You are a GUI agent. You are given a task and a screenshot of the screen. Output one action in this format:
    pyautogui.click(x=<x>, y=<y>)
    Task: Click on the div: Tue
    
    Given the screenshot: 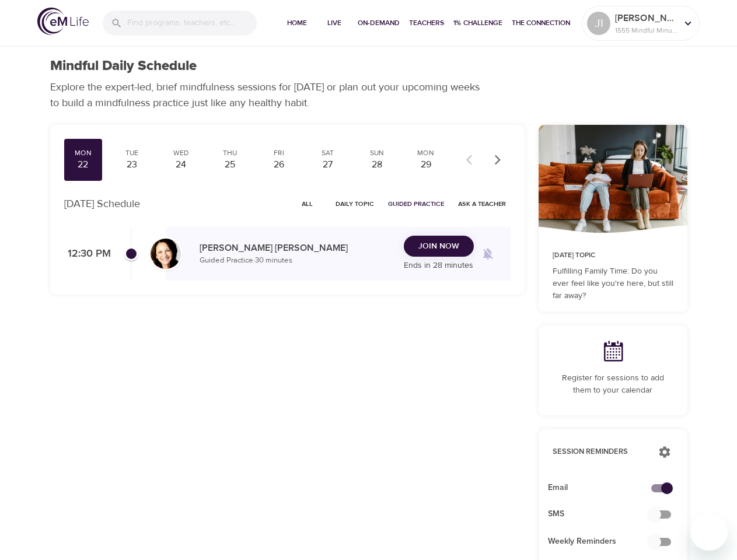 What is the action you would take?
    pyautogui.click(x=132, y=153)
    